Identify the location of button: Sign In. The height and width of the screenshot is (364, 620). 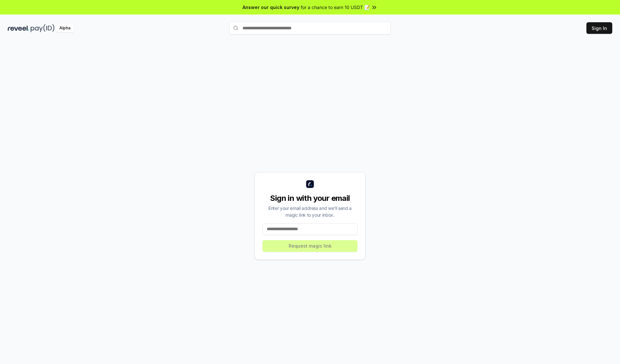
(599, 28).